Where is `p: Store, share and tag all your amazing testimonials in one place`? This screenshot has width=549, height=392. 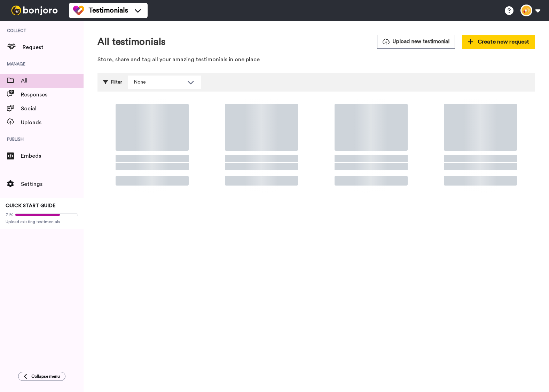 p: Store, share and tag all your amazing testimonials in one place is located at coordinates (316, 59).